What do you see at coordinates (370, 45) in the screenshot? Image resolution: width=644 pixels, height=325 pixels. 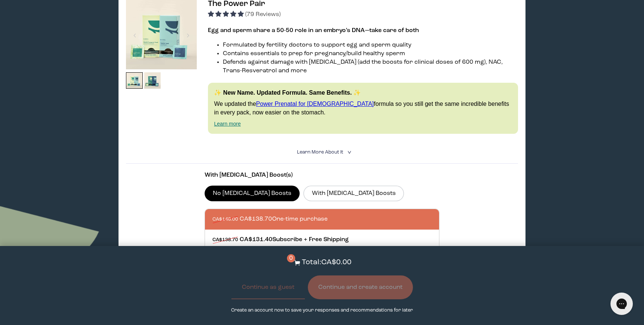 I see `li: Formulated by fertility doctors to support egg and sperm quality` at bounding box center [370, 45].